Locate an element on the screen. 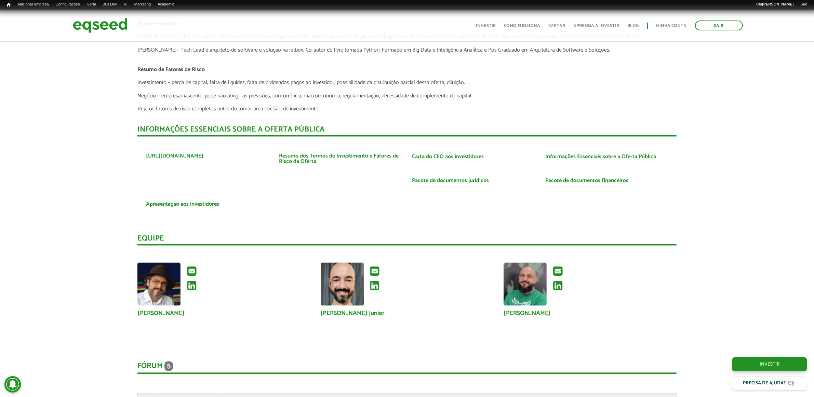 The width and height of the screenshot is (814, 397). span: 5 is located at coordinates (169, 366).